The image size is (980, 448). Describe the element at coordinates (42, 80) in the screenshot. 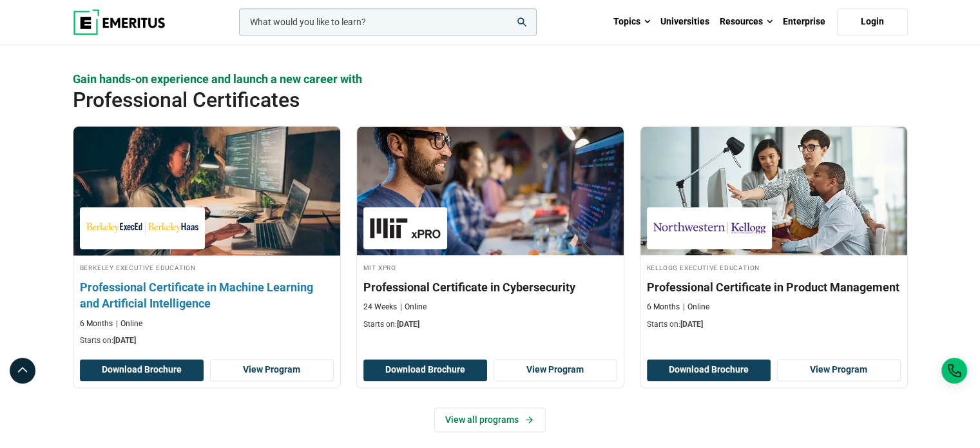

I see `img: tab_domain_overview_orange.svg` at that location.